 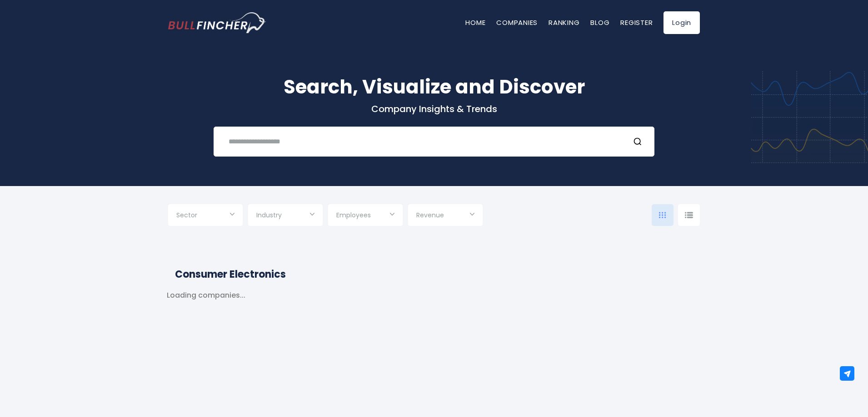 I want to click on button: Search, so click(x=639, y=142).